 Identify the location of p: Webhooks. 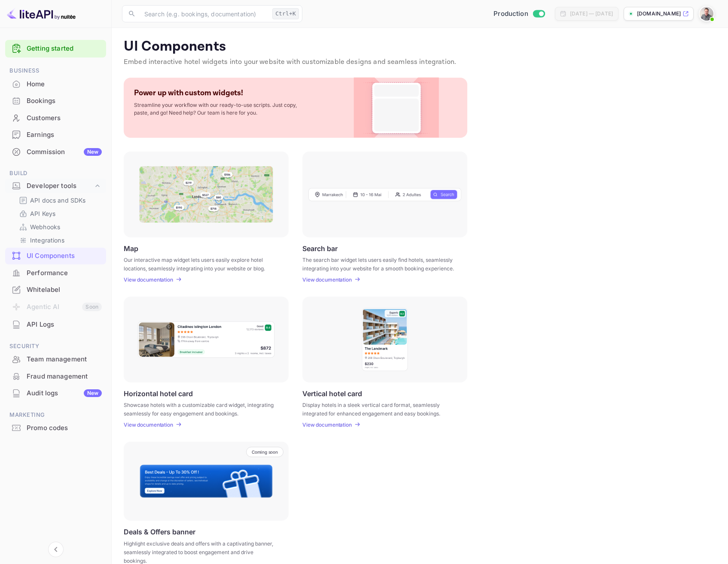
(45, 227).